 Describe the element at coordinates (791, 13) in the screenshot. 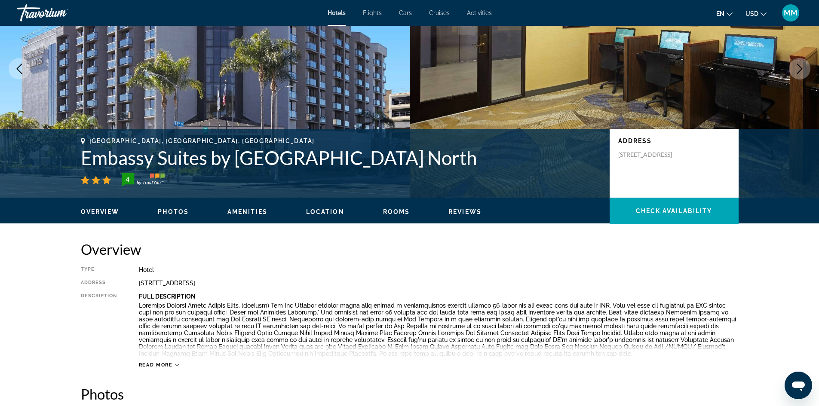

I see `button: User Menu` at that location.